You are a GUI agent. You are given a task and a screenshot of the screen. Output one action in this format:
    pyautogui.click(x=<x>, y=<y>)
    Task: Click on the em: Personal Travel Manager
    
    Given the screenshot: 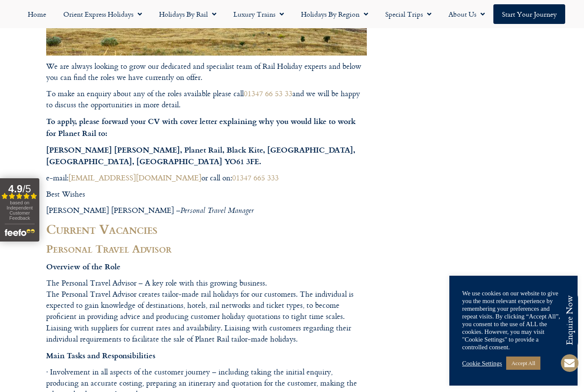 What is the action you would take?
    pyautogui.click(x=217, y=211)
    